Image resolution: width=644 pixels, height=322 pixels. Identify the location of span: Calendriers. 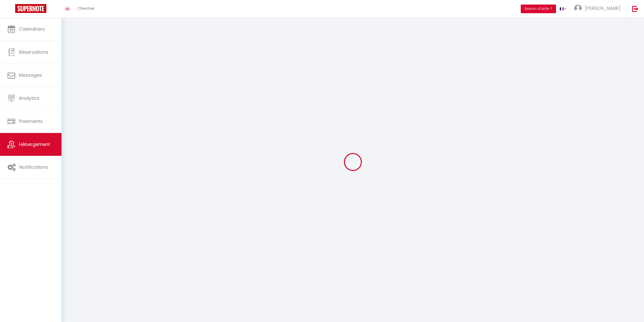
(32, 29).